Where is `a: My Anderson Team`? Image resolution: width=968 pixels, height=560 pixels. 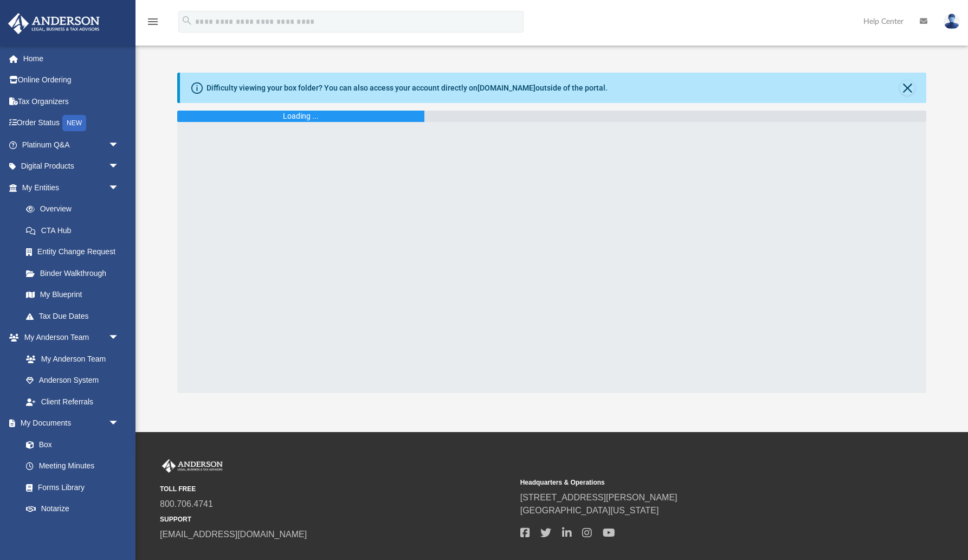 a: My Anderson Team is located at coordinates (70, 359).